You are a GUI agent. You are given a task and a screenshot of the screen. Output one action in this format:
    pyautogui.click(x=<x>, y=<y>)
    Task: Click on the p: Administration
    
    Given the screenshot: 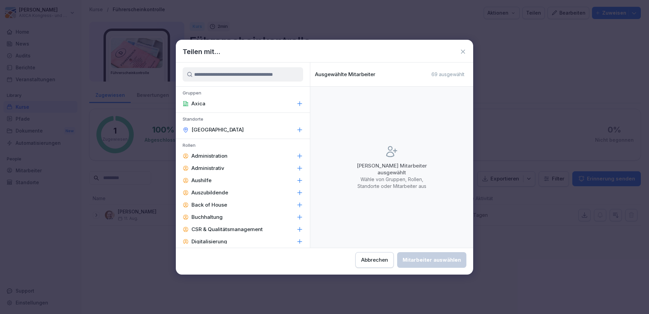 What is the action you would take?
    pyautogui.click(x=209, y=156)
    